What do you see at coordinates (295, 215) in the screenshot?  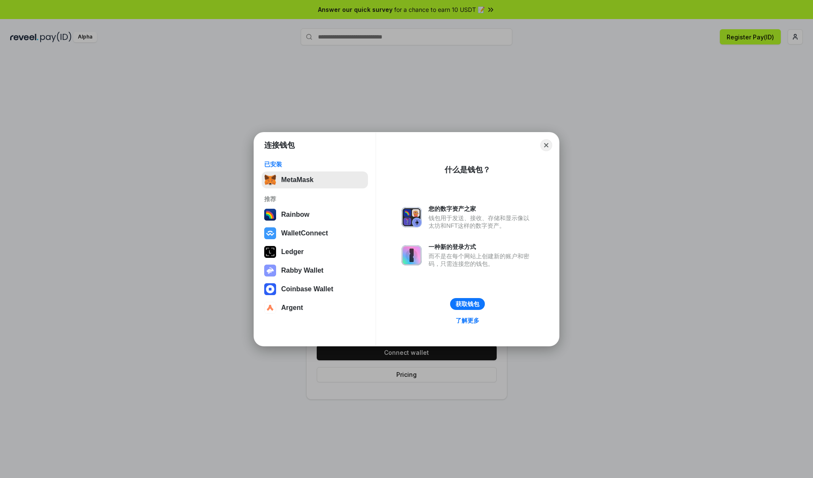 I see `div: Rainbow` at bounding box center [295, 215].